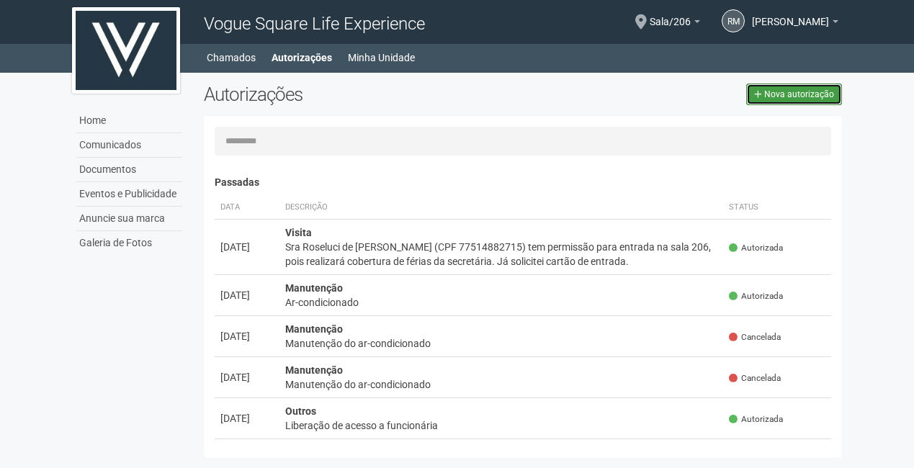 The width and height of the screenshot is (914, 468). Describe the element at coordinates (523, 182) in the screenshot. I see `h4: Passadas` at that location.